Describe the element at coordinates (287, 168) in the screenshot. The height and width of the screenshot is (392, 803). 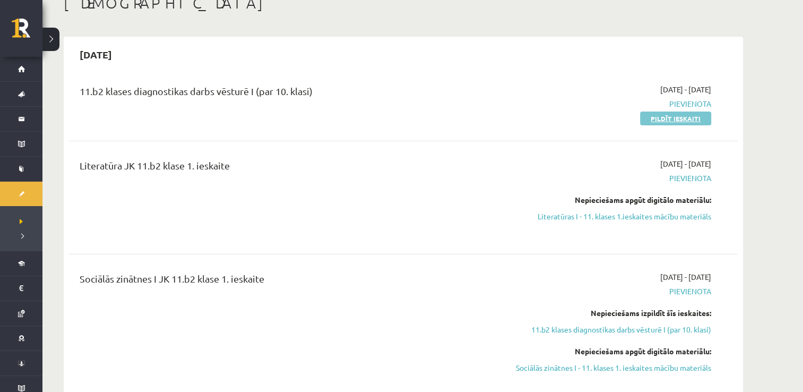
I see `div: Literatūra JK 11.b2 klase 1. ieskaite` at that location.